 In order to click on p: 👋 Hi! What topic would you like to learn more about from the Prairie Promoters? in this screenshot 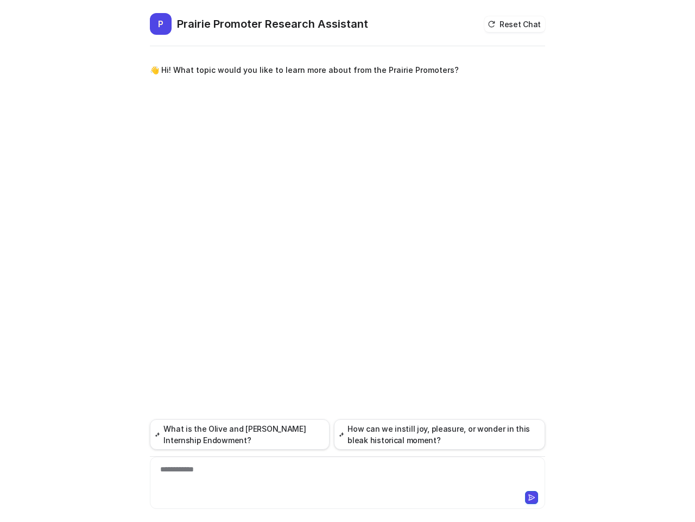, I will do `click(304, 70)`.